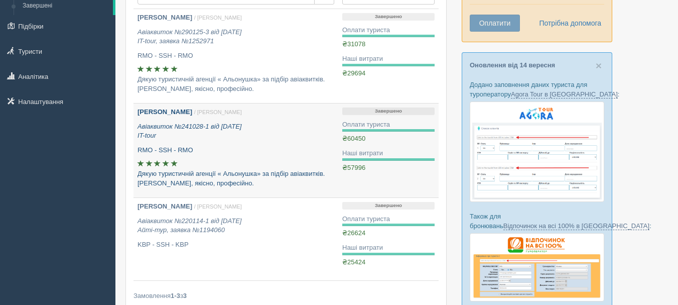 This screenshot has height=305, width=678. Describe the element at coordinates (175, 295) in the screenshot. I see `b: 1-3` at that location.